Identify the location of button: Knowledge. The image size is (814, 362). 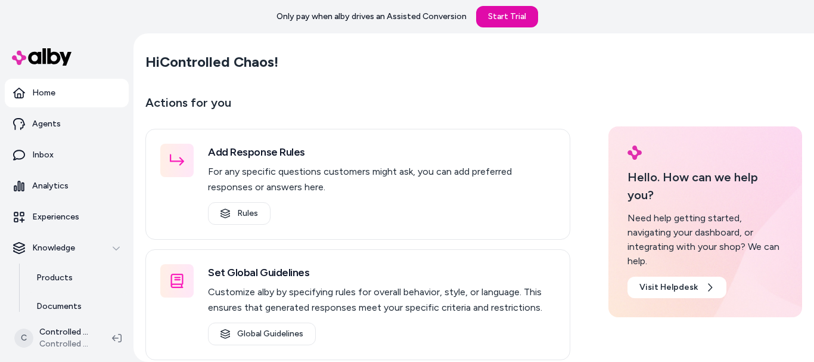
(67, 248).